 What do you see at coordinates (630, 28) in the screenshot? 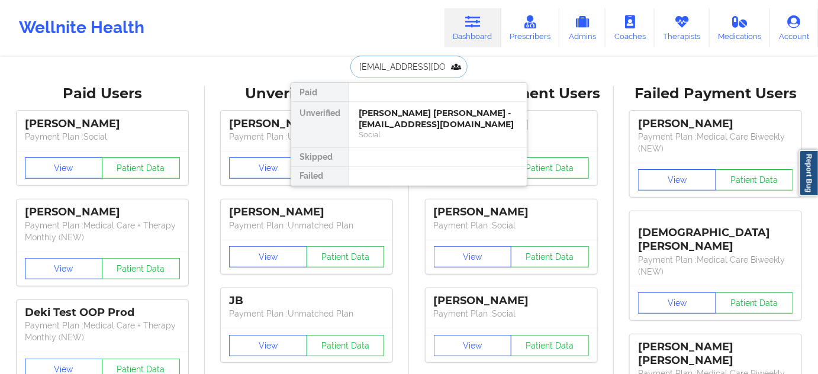
I see `a: Coaches` at bounding box center [630, 28].